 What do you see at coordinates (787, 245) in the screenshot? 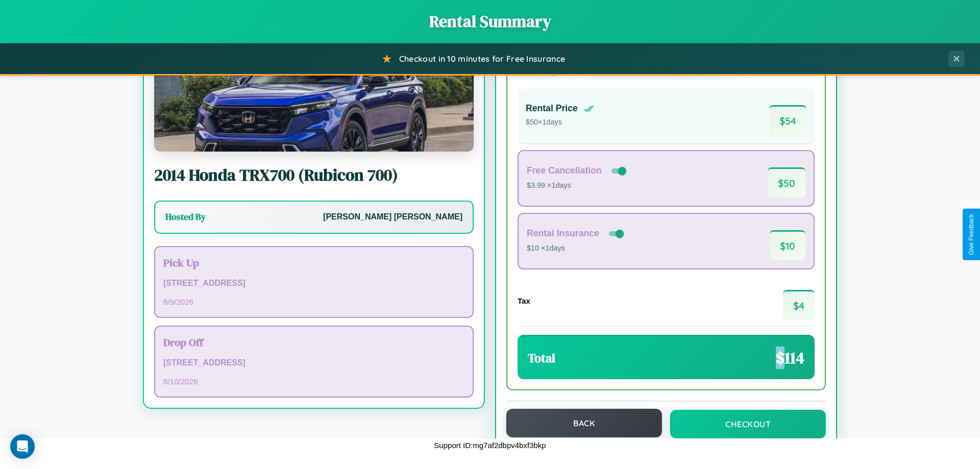
I see `span: $ 10` at bounding box center [787, 245].